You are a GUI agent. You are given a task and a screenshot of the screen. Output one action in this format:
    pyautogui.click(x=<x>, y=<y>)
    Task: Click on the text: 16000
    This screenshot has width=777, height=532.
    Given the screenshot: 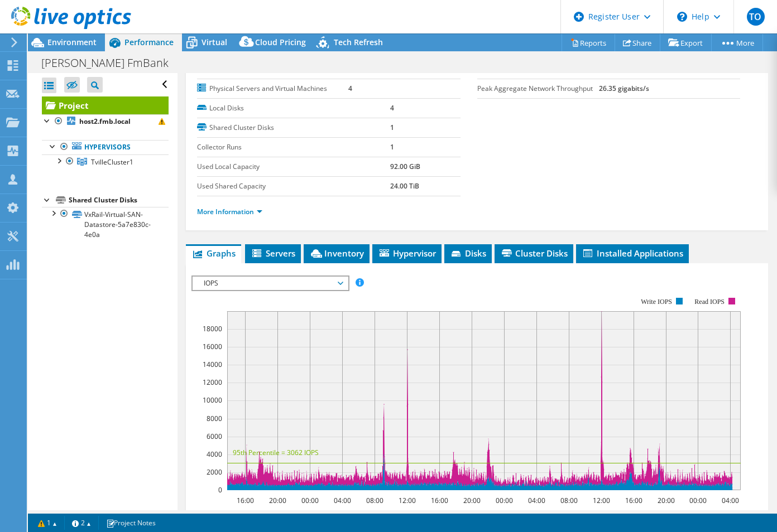 What is the action you would take?
    pyautogui.click(x=212, y=347)
    